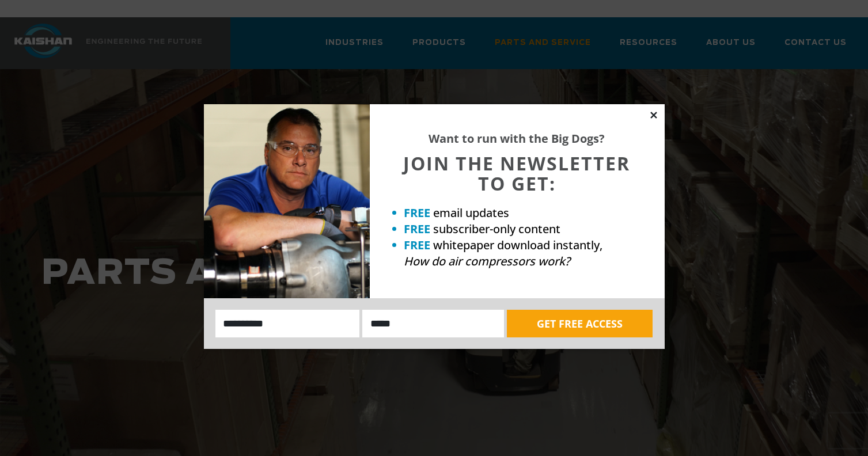 The height and width of the screenshot is (456, 868). I want to click on input: Name:, so click(287, 323).